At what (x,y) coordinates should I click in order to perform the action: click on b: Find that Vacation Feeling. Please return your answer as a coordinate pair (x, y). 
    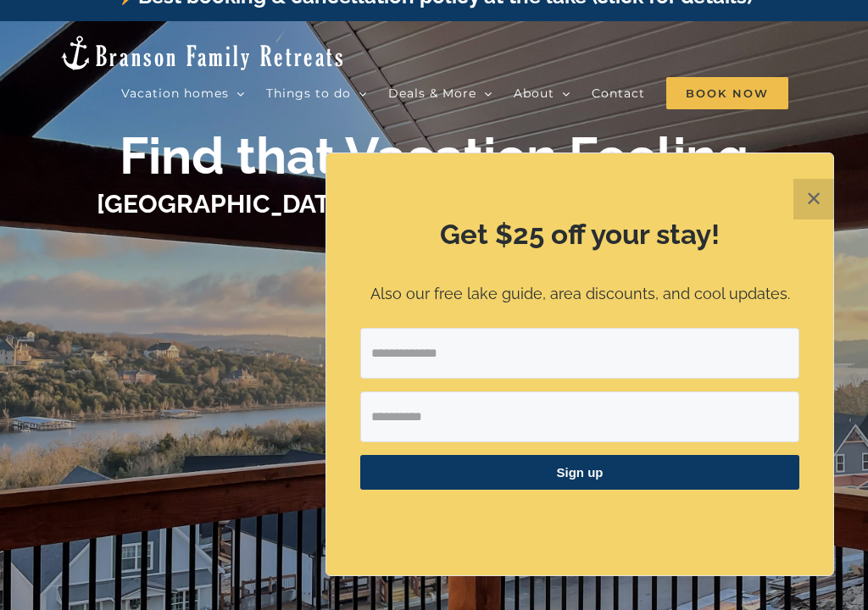
    Looking at the image, I should click on (434, 156).